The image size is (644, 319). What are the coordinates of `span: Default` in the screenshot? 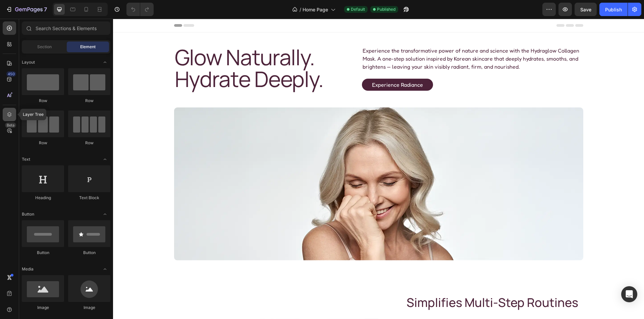 It's located at (358, 9).